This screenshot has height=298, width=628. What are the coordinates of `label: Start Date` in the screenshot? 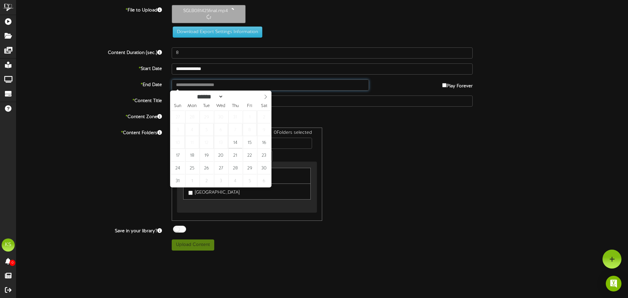 It's located at (89, 68).